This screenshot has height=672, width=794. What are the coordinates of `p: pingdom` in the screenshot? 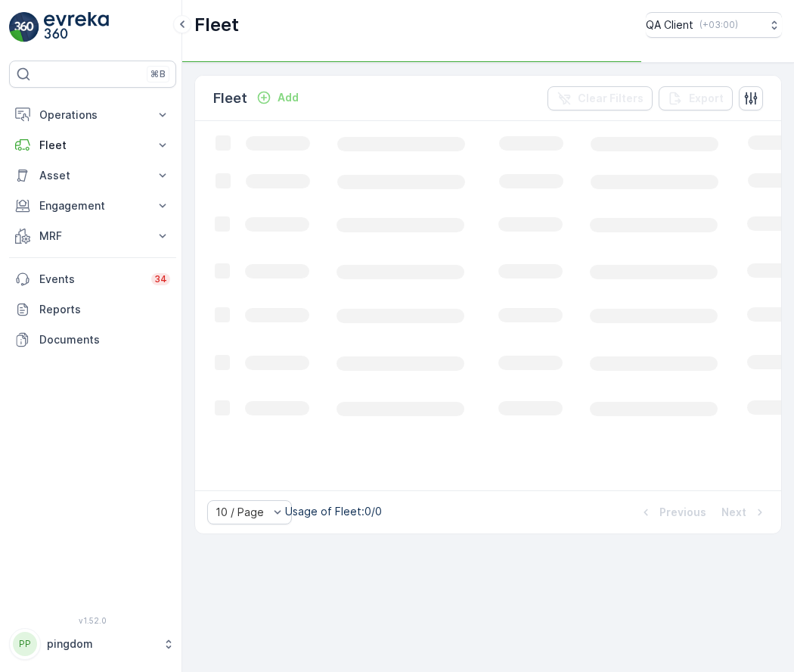 It's located at (100, 643).